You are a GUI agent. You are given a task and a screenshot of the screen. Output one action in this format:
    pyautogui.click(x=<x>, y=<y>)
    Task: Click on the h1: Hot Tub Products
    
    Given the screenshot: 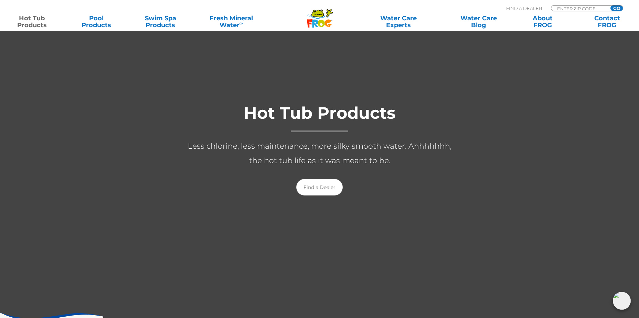 What is the action you would take?
    pyautogui.click(x=320, y=118)
    